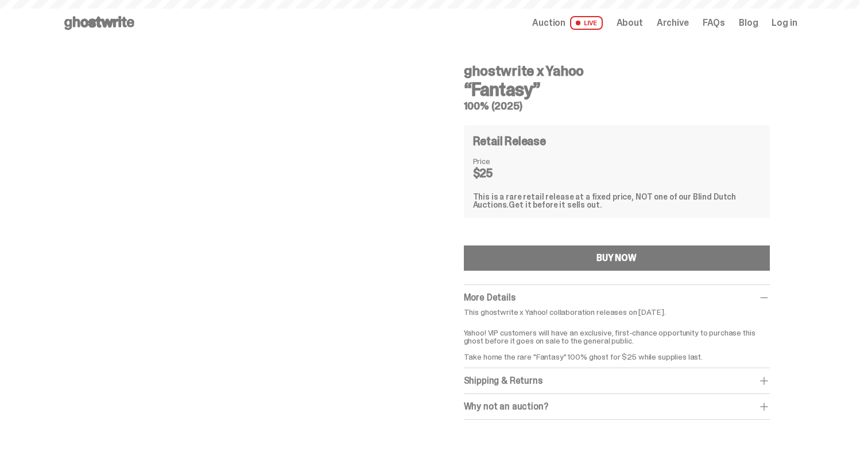 The width and height of the screenshot is (868, 472). Describe the element at coordinates (502, 174) in the screenshot. I see `dd: $25` at that location.